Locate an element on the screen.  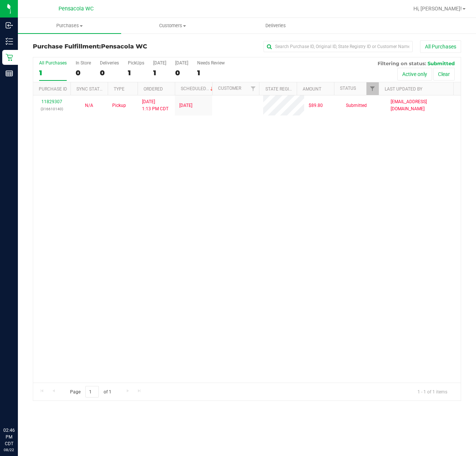
a: Status is located at coordinates (348, 88).